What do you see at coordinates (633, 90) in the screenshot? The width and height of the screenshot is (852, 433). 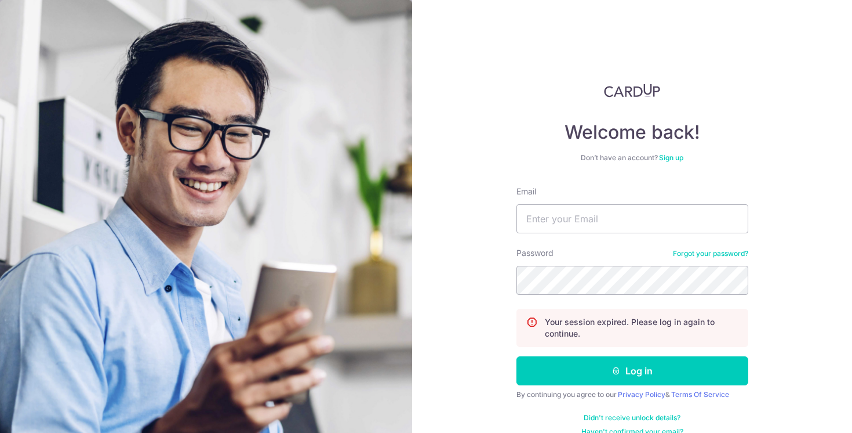 I see `img: CardUp Logo` at bounding box center [633, 90].